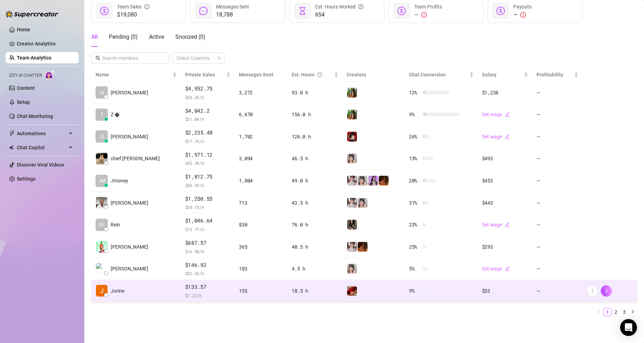 This screenshot has width=644, height=343. I want to click on span: $ 28.75 /h, so click(208, 207).